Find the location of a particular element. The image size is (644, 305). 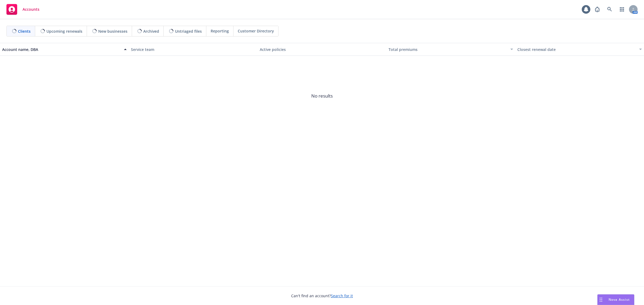

span: Nova Assist is located at coordinates (619, 300).